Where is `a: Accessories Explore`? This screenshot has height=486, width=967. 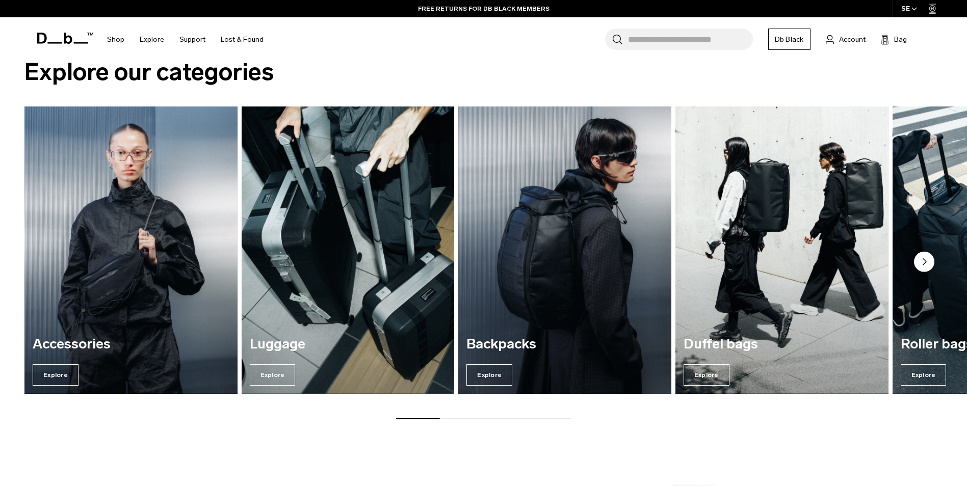
a: Accessories Explore is located at coordinates (131, 250).